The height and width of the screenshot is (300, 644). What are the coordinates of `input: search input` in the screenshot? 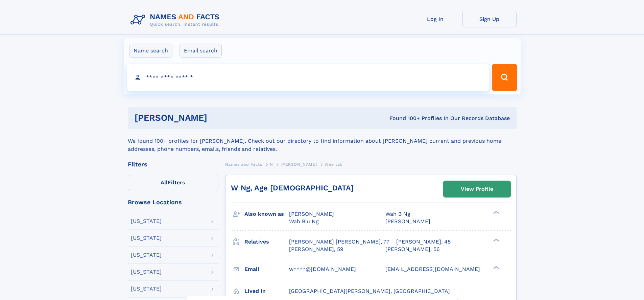 It's located at (308, 77).